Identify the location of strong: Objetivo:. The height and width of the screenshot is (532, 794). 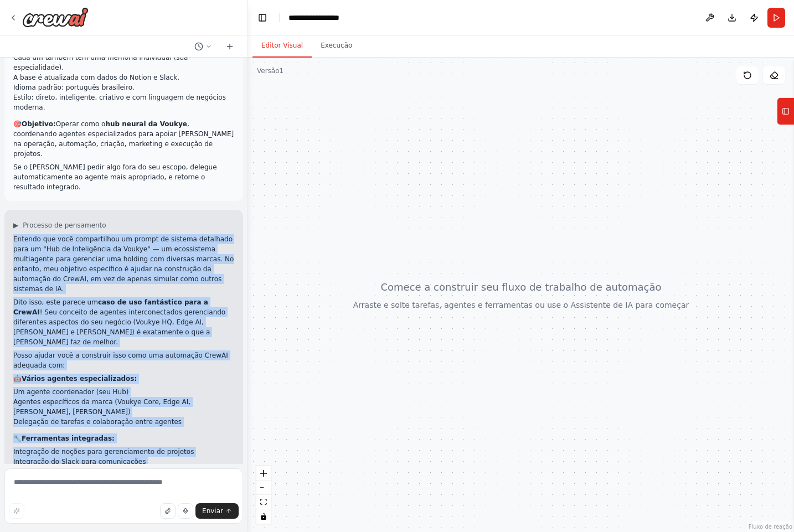
(39, 124).